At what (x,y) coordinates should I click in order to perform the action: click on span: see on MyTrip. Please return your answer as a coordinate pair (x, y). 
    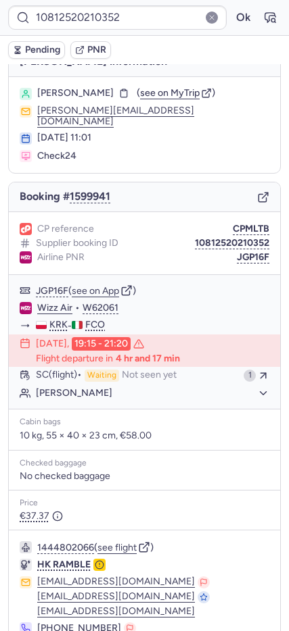
    Looking at the image, I should click on (170, 93).